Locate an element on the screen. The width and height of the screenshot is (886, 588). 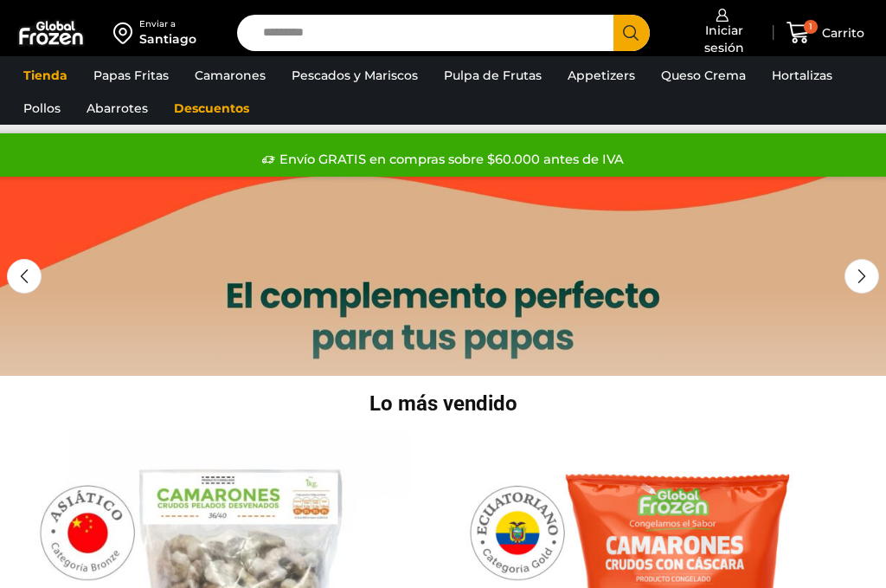
div: Santiago is located at coordinates (168, 39).